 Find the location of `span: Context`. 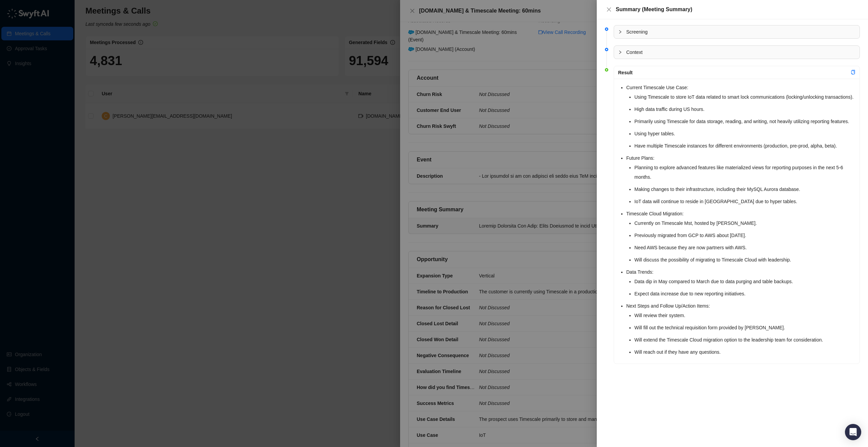

span: Context is located at coordinates (741, 52).